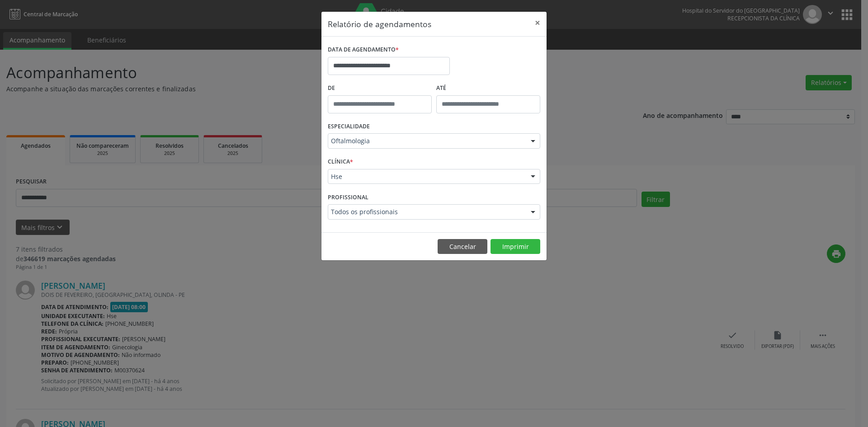 This screenshot has width=868, height=427. What do you see at coordinates (488, 88) in the screenshot?
I see `label: ATÉ` at bounding box center [488, 88].